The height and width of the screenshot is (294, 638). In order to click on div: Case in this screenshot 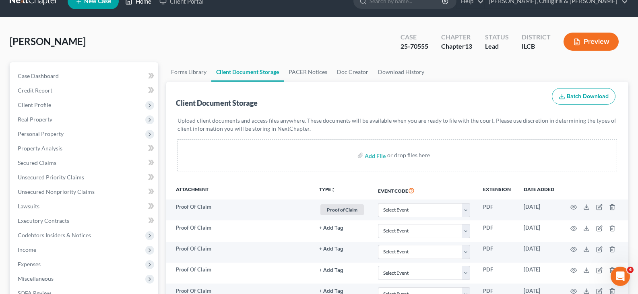, I will do `click(414, 37)`.